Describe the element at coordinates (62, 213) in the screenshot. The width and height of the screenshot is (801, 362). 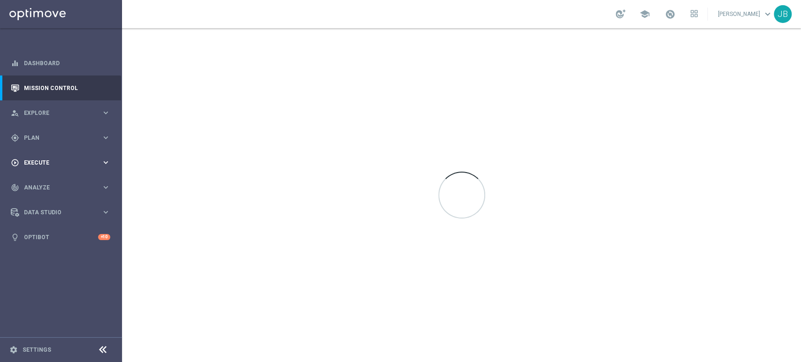
I see `span: Data Studio` at that location.